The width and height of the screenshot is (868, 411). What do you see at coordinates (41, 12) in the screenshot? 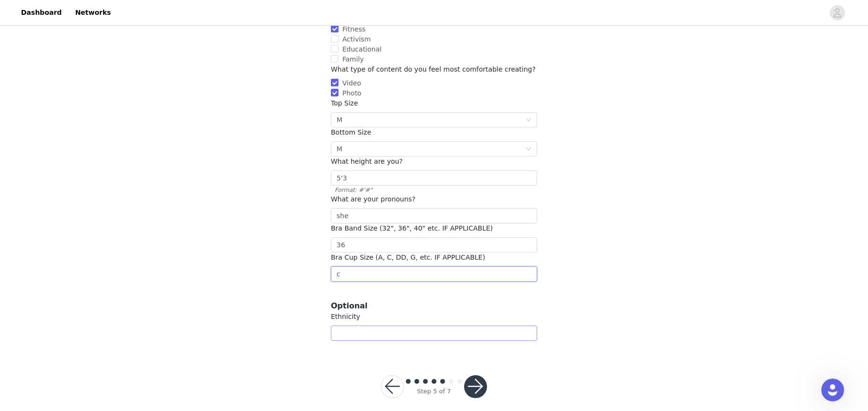
I see `a: Dashboard` at bounding box center [41, 12].